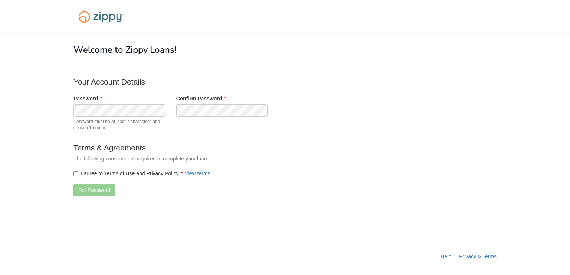  Describe the element at coordinates (478, 257) in the screenshot. I see `a: Privacy & Terms` at that location.